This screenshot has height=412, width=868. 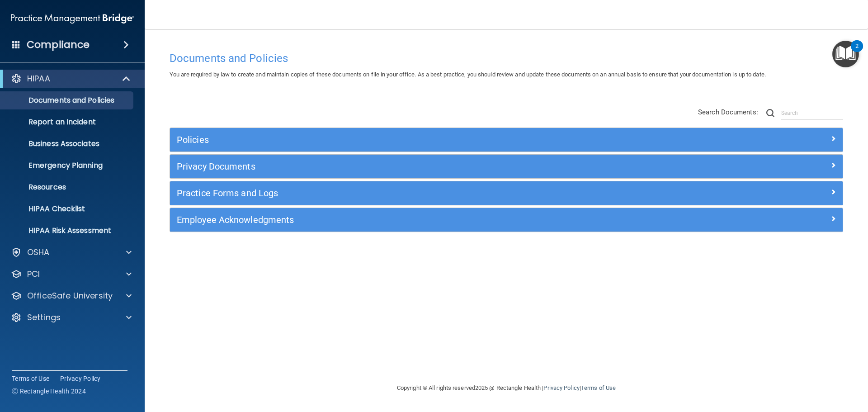 I want to click on p: Documents and Policies, so click(x=68, y=100).